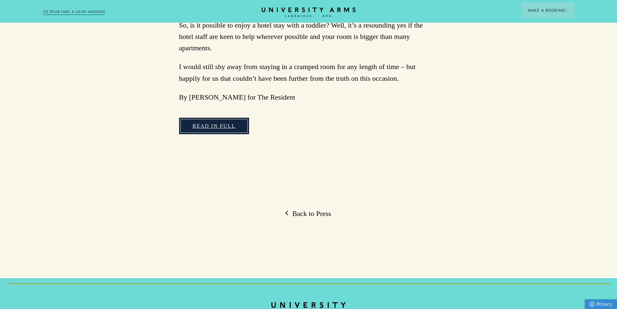 The width and height of the screenshot is (617, 309). Describe the element at coordinates (547, 10) in the screenshot. I see `span: Make a Booking` at that location.